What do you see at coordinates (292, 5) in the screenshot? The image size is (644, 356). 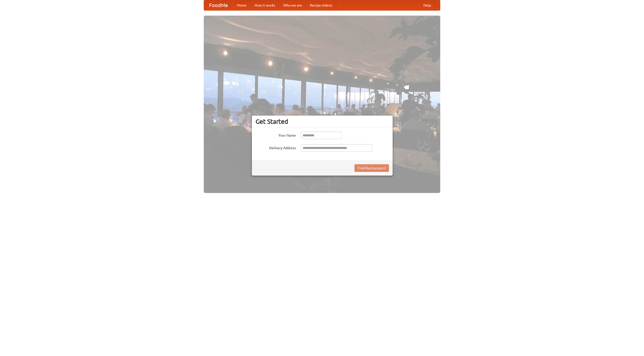 I see `a: Who we are` at bounding box center [292, 5].